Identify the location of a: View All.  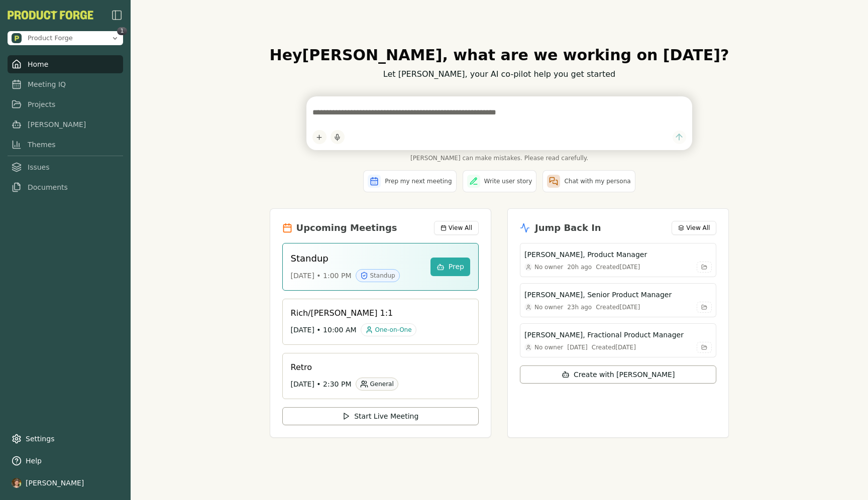
(694, 228).